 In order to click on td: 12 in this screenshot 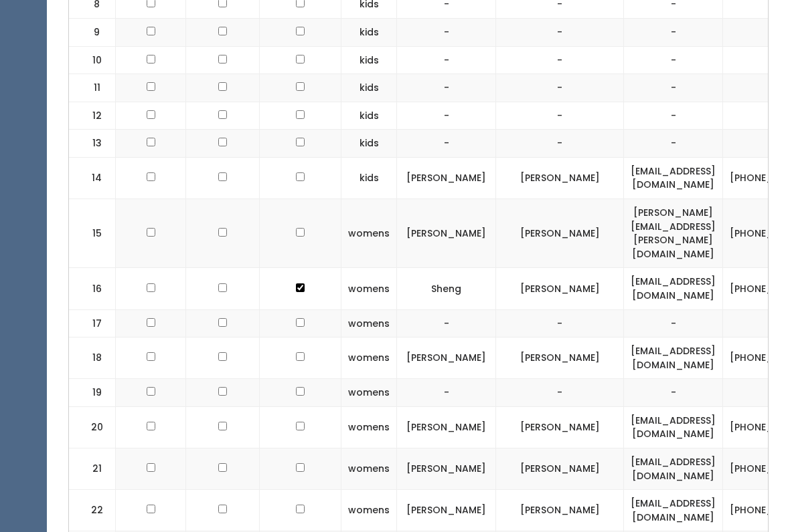, I will do `click(92, 116)`.